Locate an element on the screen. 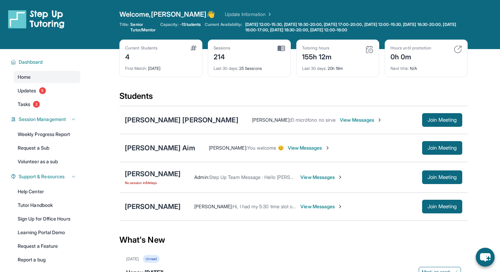  a: Sign Up for Office Hours is located at coordinates (47, 218).